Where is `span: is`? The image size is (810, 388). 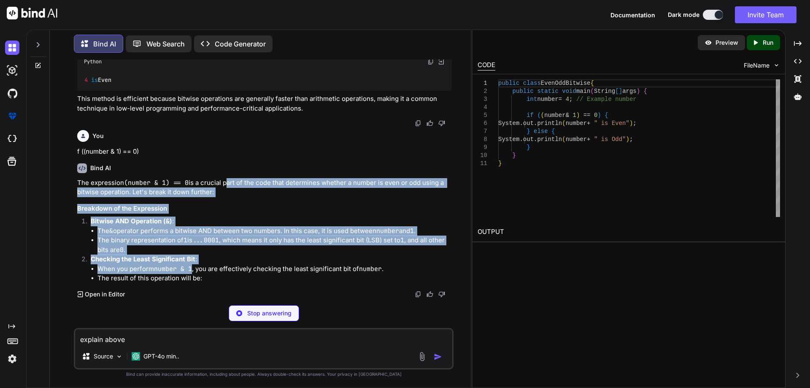
span: is is located at coordinates (94, 80).